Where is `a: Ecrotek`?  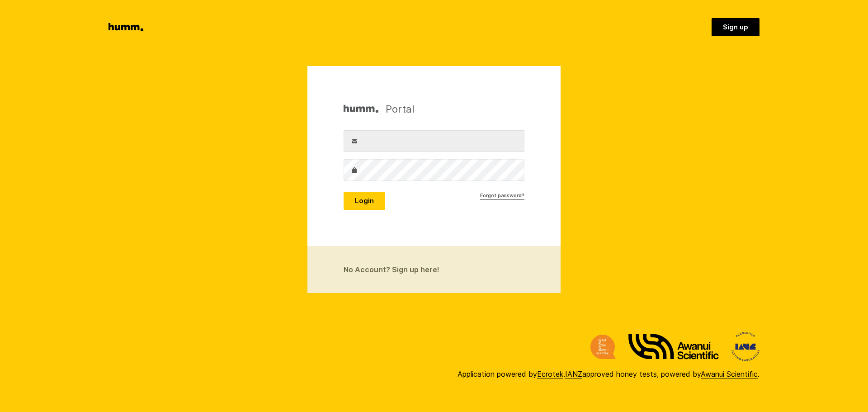
a: Ecrotek is located at coordinates (550, 374).